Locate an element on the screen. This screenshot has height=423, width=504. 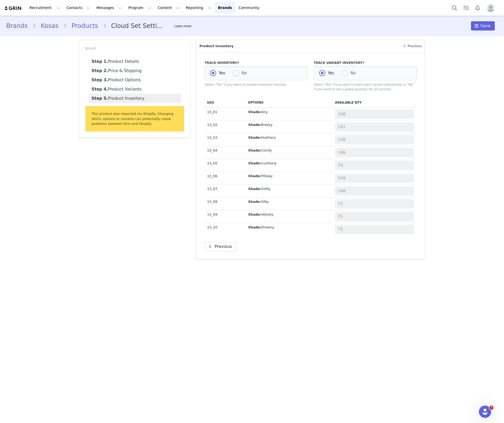
td: 13_03 is located at coordinates (225, 140).